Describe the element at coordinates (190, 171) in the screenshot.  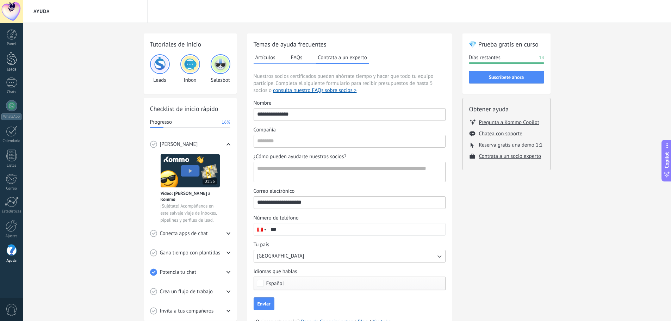
I see `img: Meet video` at that location.